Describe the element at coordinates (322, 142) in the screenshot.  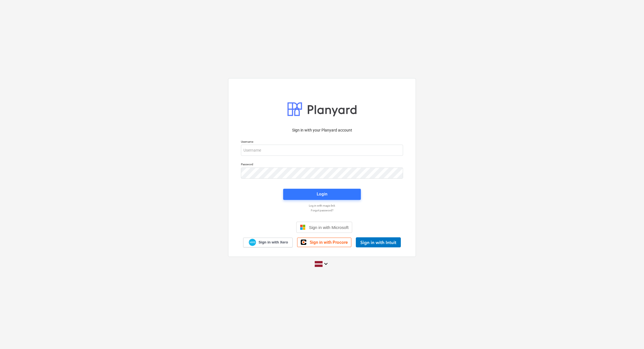
I see `p: Username` at that location.